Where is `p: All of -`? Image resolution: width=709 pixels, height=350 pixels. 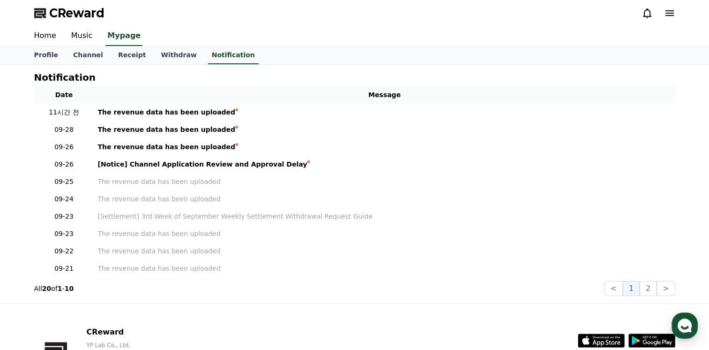
p: All of - is located at coordinates (54, 288).